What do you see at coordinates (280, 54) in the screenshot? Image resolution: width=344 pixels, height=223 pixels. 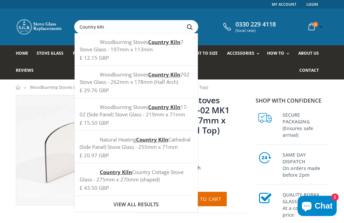 I see `a: How To` at bounding box center [280, 54].